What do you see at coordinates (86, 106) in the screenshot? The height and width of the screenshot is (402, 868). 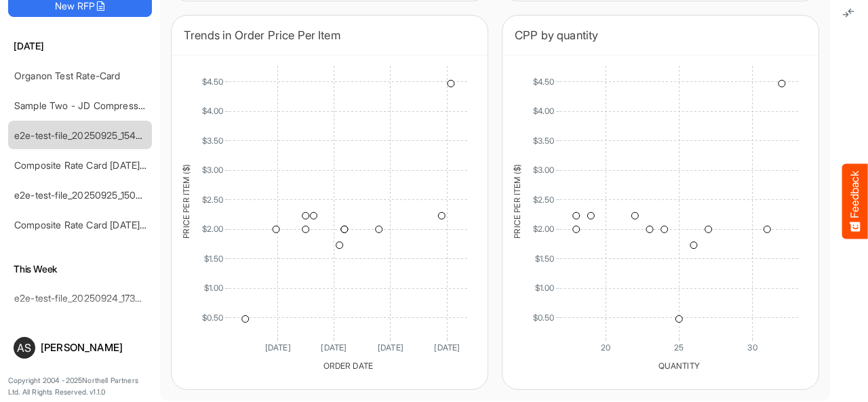 I see `a: Sample Two - JD Compressed 2` at bounding box center [86, 106].